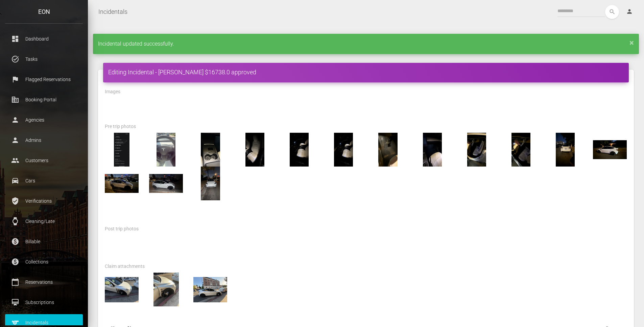 Image resolution: width=644 pixels, height=327 pixels. I want to click on p: Flagged Reservations, so click(44, 79).